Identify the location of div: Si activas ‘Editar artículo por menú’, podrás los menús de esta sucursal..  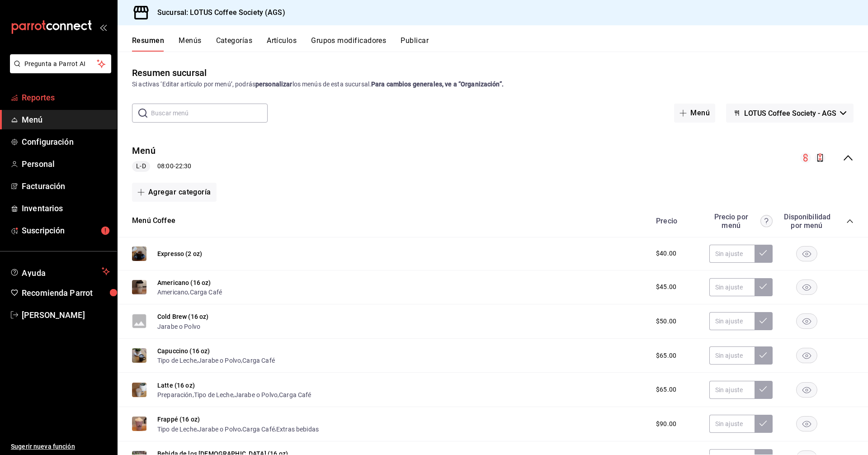
(493, 84).